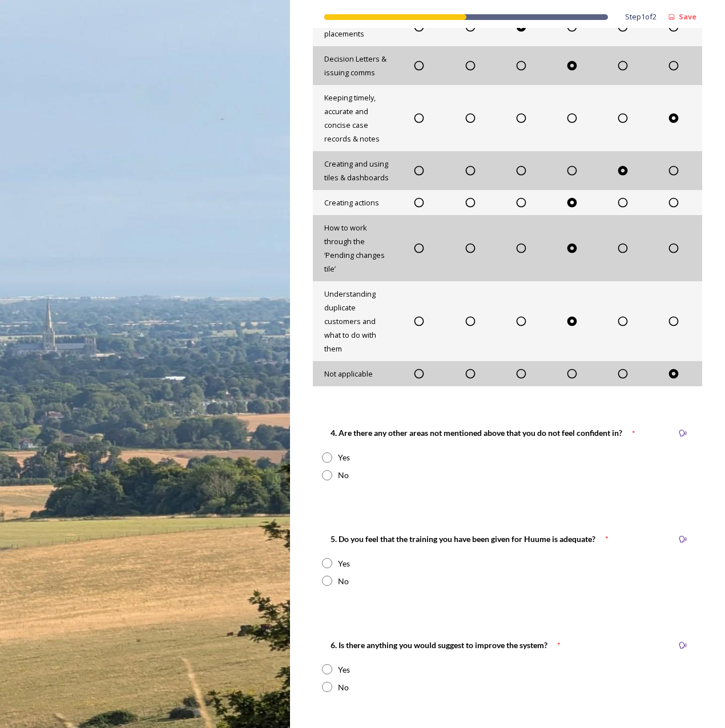 Image resolution: width=725 pixels, height=728 pixels. Describe the element at coordinates (348, 374) in the screenshot. I see `span: Not applicable` at that location.